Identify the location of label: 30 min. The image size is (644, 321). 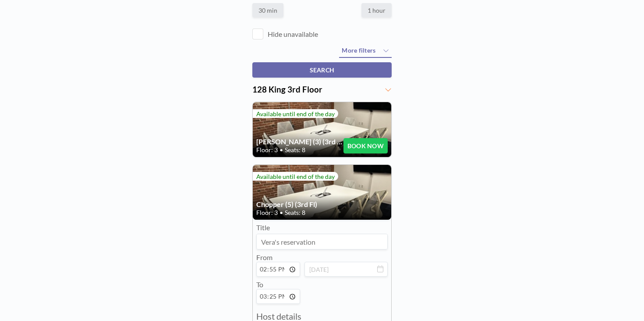
(268, 10).